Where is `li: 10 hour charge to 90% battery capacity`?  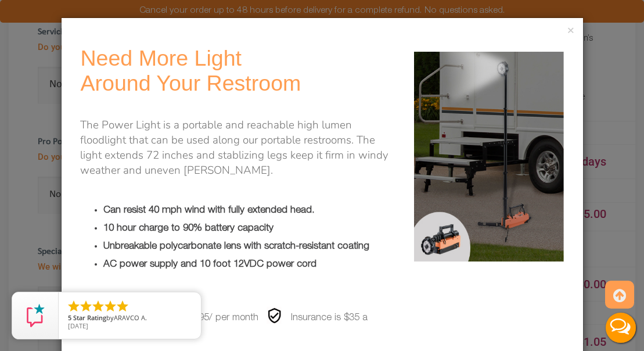 li: 10 hour charge to 90% battery capacity is located at coordinates (250, 226).